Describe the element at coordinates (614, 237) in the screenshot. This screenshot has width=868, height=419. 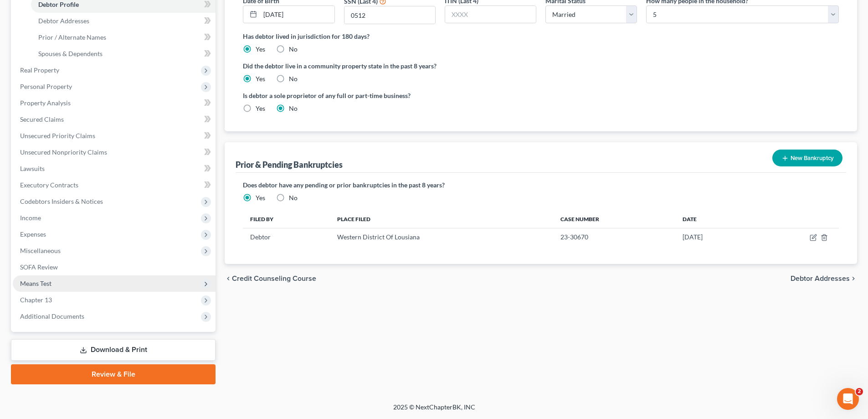
I see `td: 23-30670` at that location.